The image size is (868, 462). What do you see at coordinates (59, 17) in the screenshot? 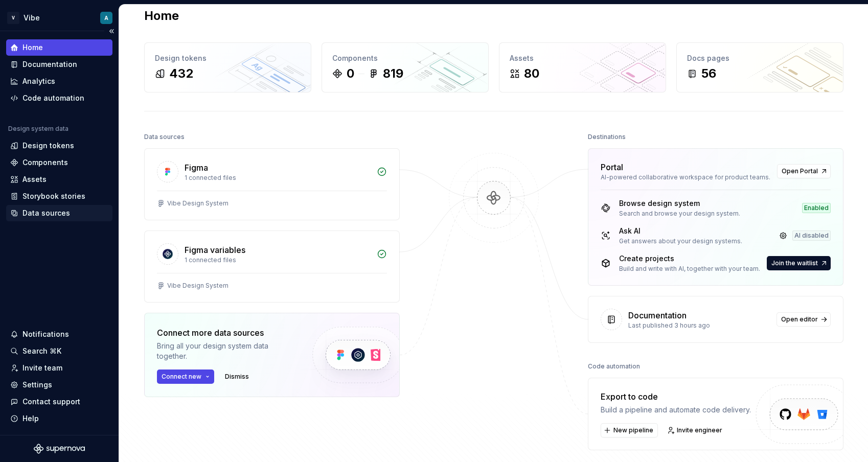
I see `button: VVibeA` at bounding box center [59, 17].